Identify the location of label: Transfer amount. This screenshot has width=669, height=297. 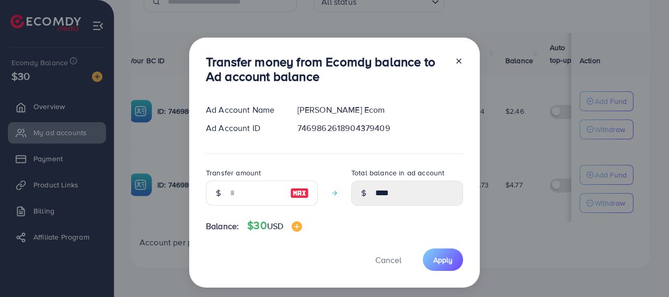
(233, 173).